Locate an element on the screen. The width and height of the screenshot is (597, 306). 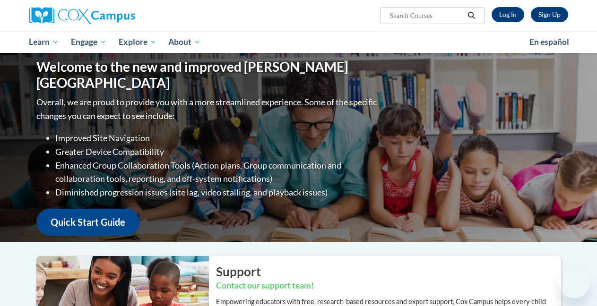
a: Quick Start Guide is located at coordinates (88, 222).